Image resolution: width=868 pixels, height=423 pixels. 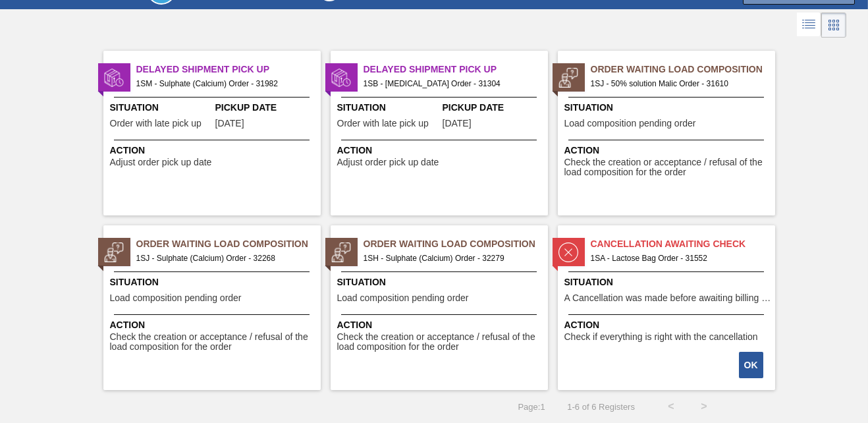 What do you see at coordinates (599, 407) in the screenshot?
I see `span: 1 - 6 of 6 Registers` at bounding box center [599, 407].